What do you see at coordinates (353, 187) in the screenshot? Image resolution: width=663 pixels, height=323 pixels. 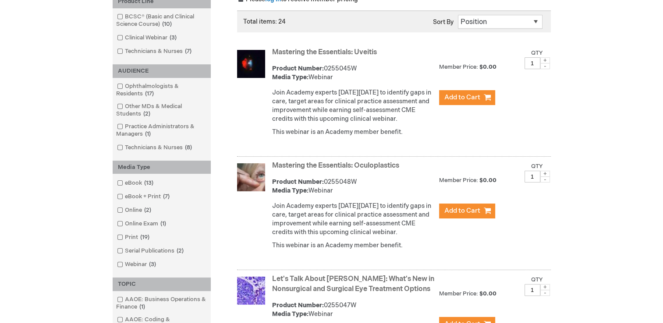 I see `div: 0255048W Webinar` at bounding box center [353, 187].